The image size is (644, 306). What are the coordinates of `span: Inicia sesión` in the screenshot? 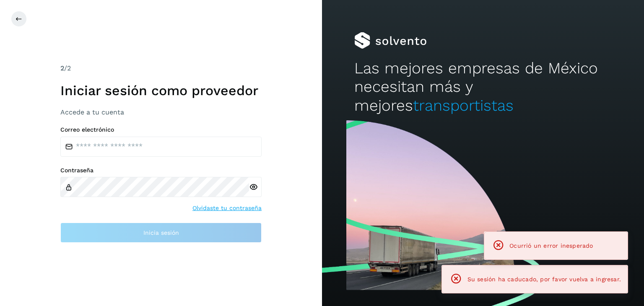 It's located at (161, 233).